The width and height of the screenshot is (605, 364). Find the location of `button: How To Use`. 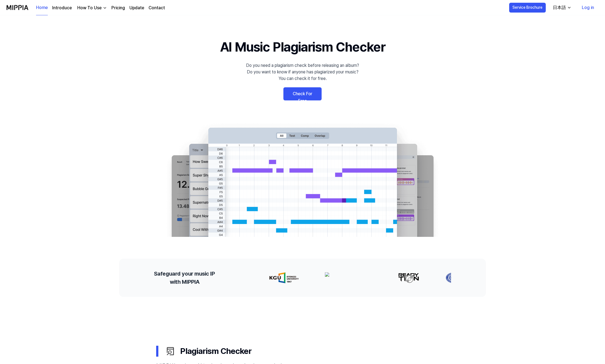

button: How To Use is located at coordinates (91, 8).